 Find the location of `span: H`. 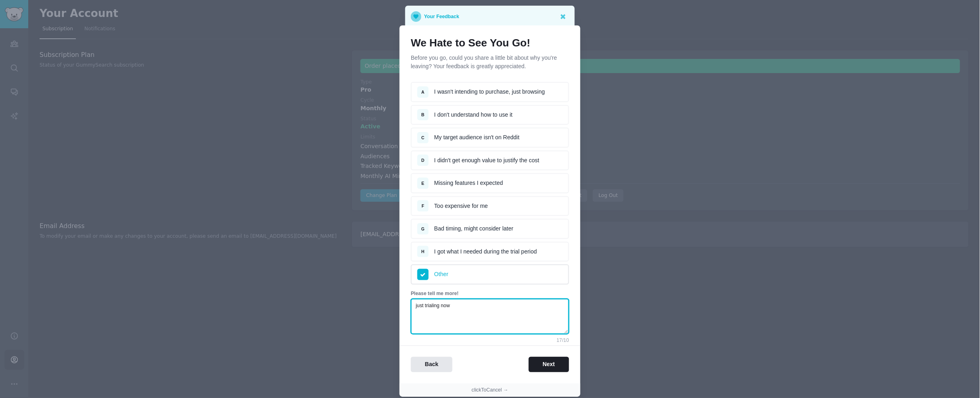

span: H is located at coordinates (423, 251).